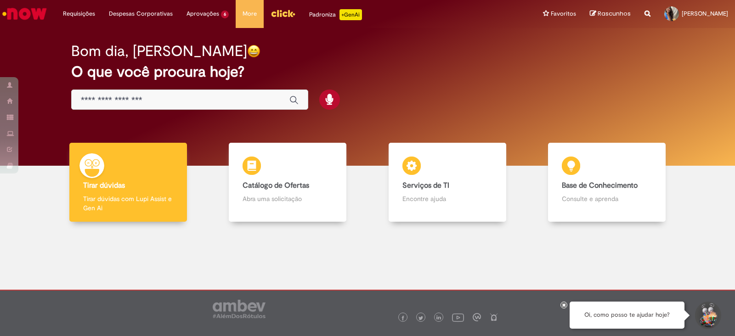  What do you see at coordinates (351, 15) in the screenshot?
I see `p: +GenAi` at bounding box center [351, 15].